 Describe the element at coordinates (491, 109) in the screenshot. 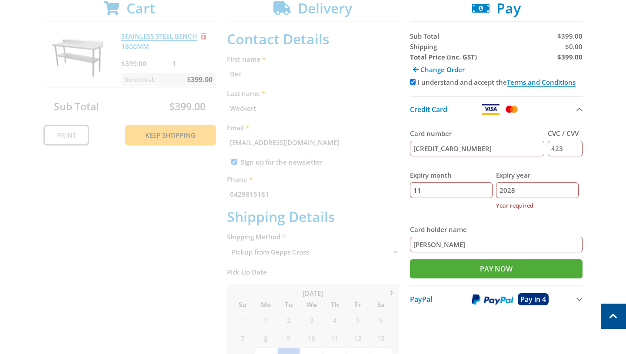

I see `img: Visa` at that location.